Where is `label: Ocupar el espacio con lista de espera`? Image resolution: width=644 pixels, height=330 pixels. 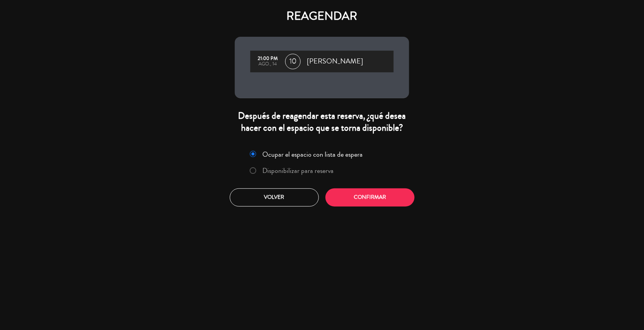
label: Ocupar el espacio con lista de espera is located at coordinates (313, 154).